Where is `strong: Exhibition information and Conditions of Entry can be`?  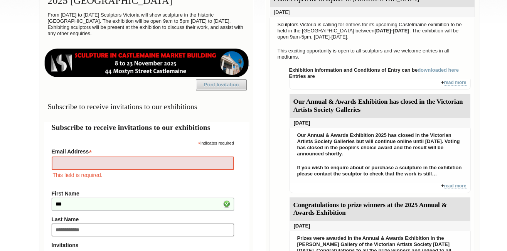
strong: Exhibition information and Conditions of Entry can be is located at coordinates (374, 70).